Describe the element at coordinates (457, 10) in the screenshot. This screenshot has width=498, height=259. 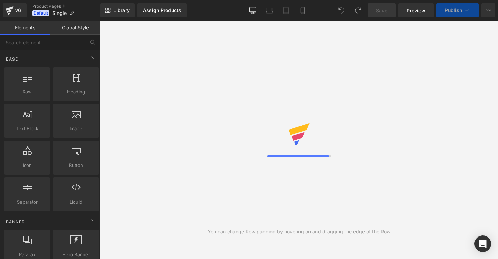
I see `button: Publish` at that location.